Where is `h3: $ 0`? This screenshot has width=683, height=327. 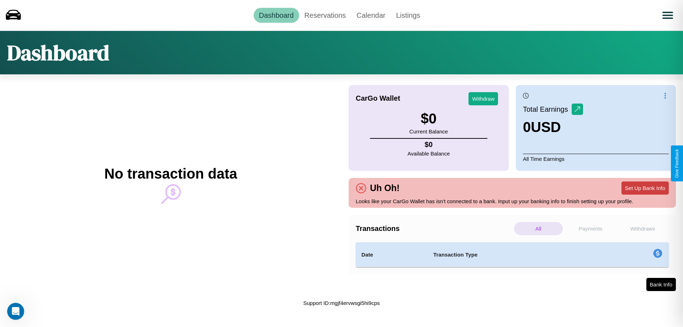 h3: $ 0 is located at coordinates (429, 119).